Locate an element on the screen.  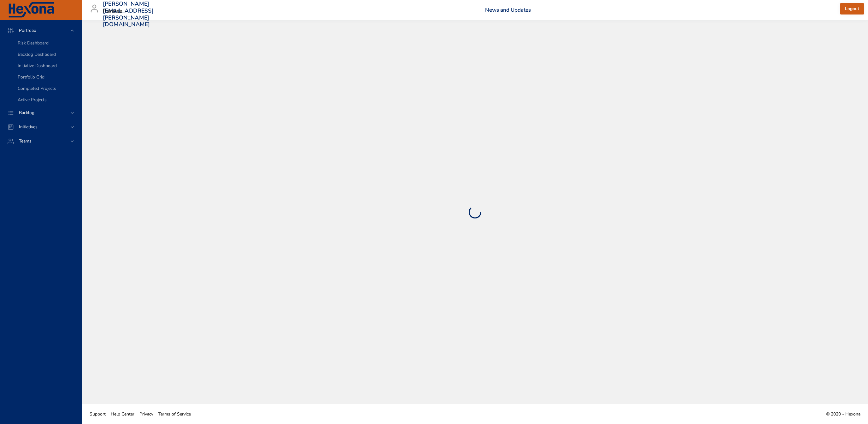
span: Help Center is located at coordinates (122, 414).